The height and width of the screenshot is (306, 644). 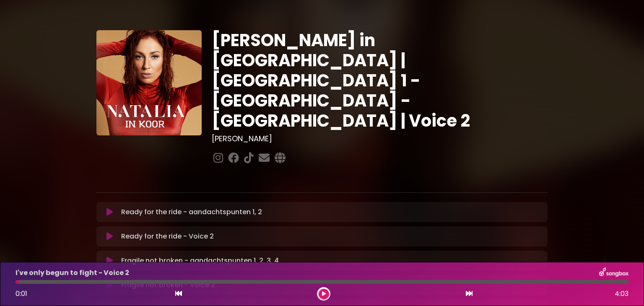 I want to click on p: Fragile not broken - aandachtspunten 1, 2, 3, 4, so click(x=200, y=260).